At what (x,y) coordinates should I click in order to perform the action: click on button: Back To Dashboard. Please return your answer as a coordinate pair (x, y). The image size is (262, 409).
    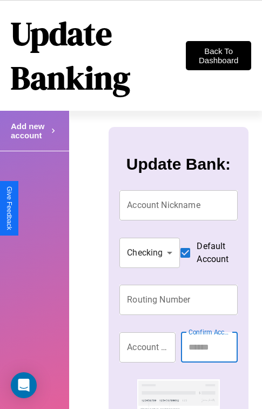
    Looking at the image, I should click on (218, 56).